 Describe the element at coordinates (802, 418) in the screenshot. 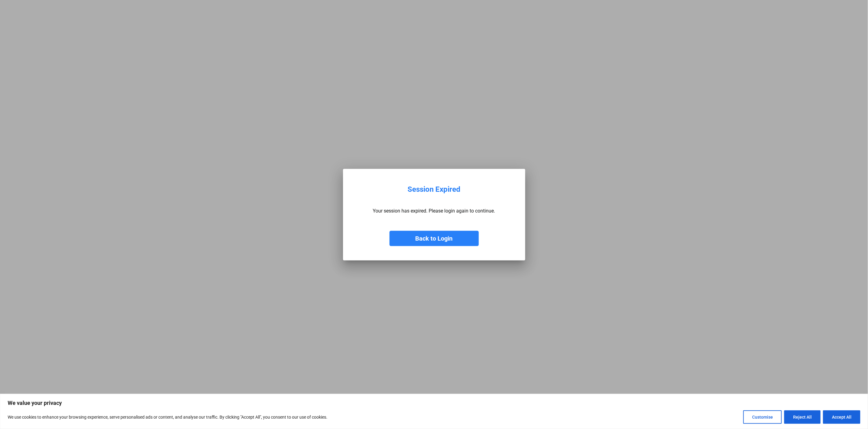

I see `button: Reject All` at that location.